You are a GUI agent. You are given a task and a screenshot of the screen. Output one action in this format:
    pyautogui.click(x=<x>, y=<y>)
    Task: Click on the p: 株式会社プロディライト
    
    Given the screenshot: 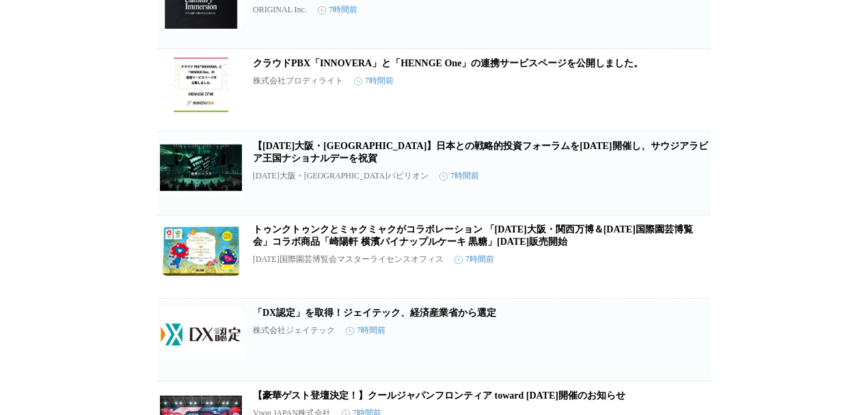 What is the action you would take?
    pyautogui.click(x=298, y=81)
    